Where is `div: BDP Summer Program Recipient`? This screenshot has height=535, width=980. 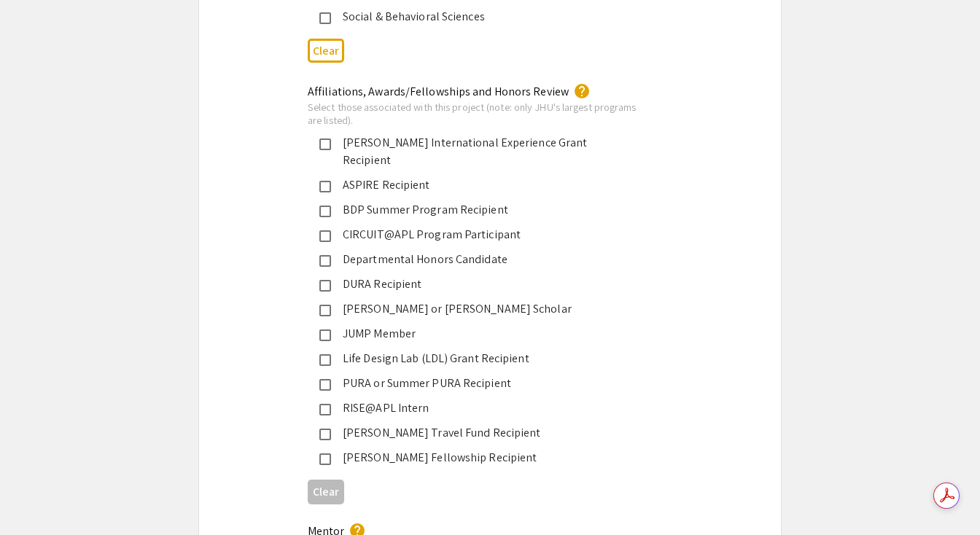 div: BDP Summer Program Recipient is located at coordinates (484, 210).